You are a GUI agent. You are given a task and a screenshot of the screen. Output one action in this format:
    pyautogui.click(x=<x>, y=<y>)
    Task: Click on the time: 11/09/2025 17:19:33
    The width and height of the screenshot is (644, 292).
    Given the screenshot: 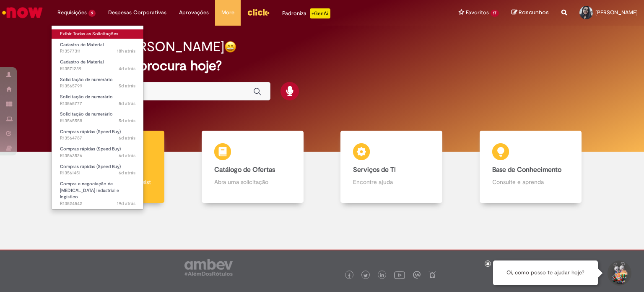 What is the action you would take?
    pyautogui.click(x=126, y=203)
    